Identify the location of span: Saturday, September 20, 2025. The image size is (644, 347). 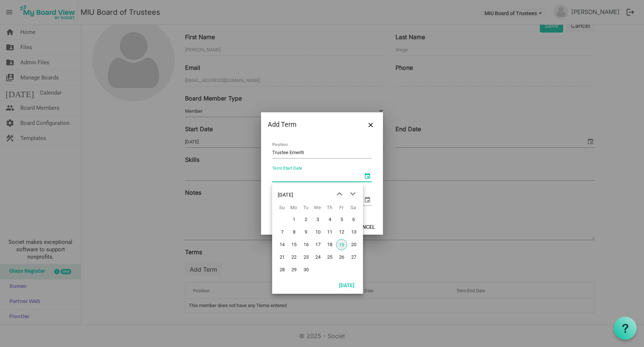
(354, 244).